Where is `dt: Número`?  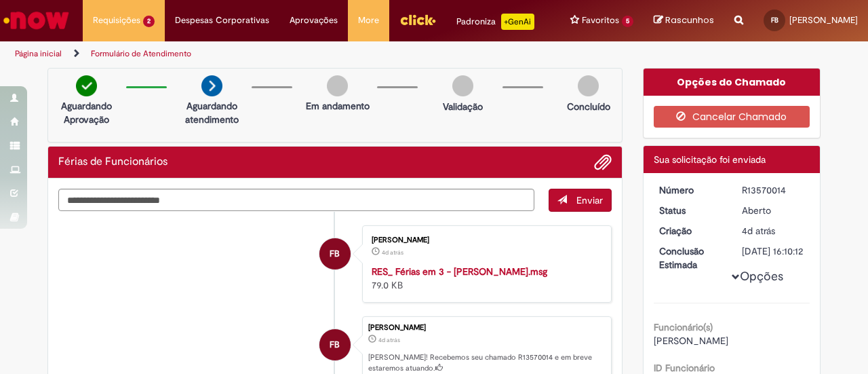 dt: Número is located at coordinates (690, 190).